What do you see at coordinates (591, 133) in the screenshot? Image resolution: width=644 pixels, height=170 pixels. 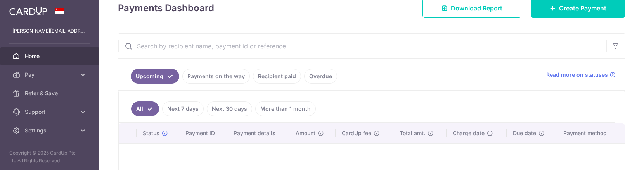 I see `th: Payment method` at bounding box center [591, 133].